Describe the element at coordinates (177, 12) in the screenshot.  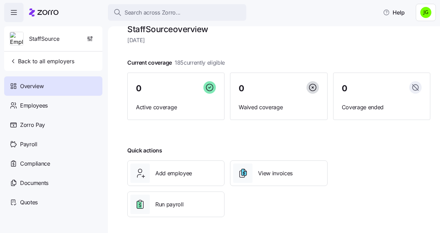
I see `button: Search across Zorro...` at that location.